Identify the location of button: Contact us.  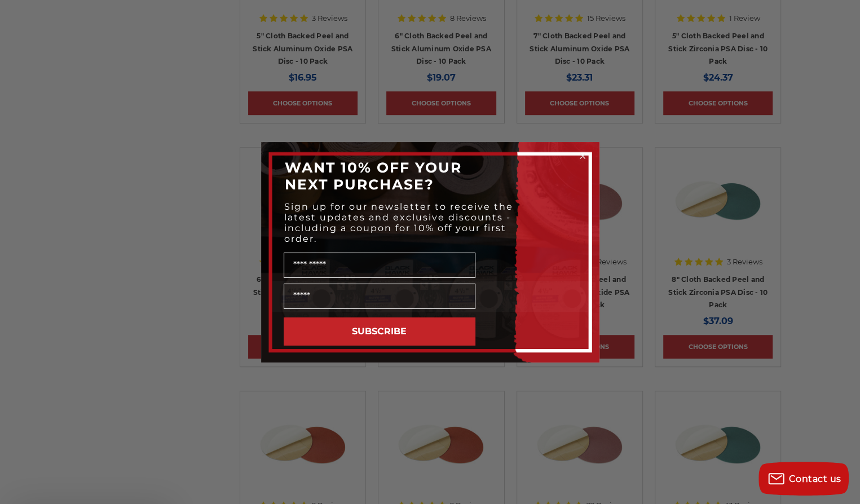
(804, 478).